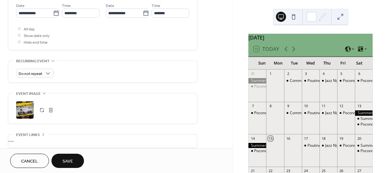 The image size is (388, 173). Describe the element at coordinates (341, 74) in the screenshot. I see `div: 5` at that location.